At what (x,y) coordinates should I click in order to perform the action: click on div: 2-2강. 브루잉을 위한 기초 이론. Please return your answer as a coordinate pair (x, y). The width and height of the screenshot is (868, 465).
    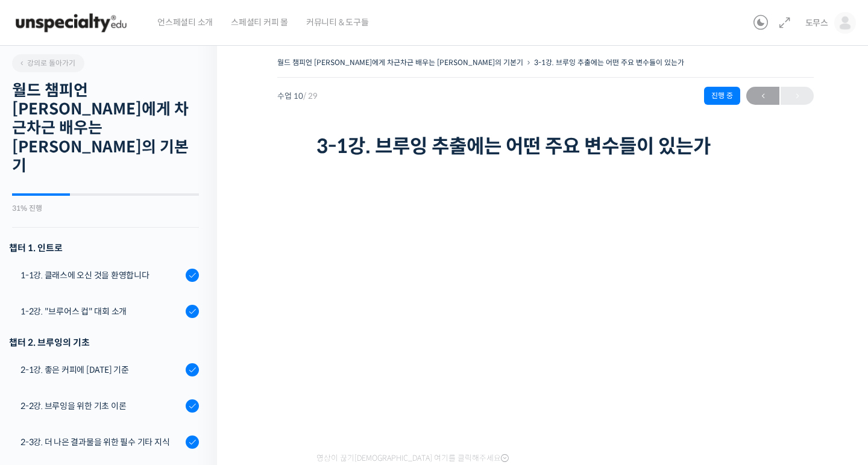
    Looking at the image, I should click on (101, 406).